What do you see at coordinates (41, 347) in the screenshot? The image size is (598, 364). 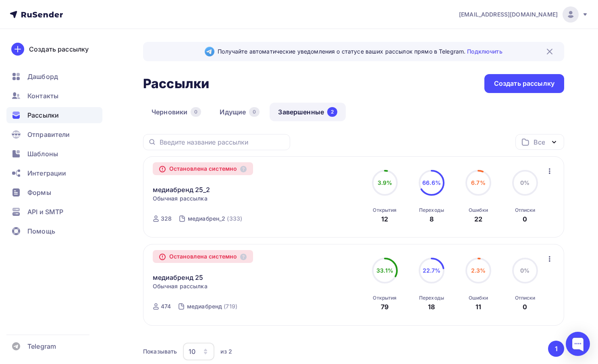 I see `span: Telegram` at bounding box center [41, 347].